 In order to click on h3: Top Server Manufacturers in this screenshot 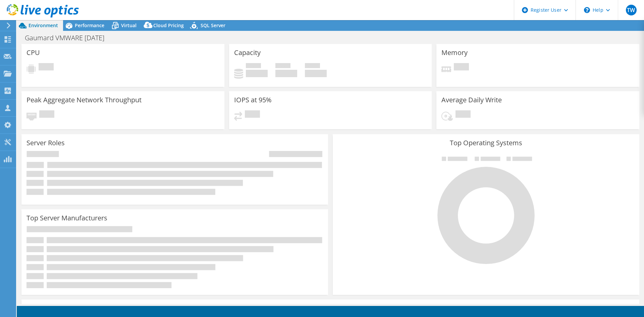, I will do `click(67, 218)`.